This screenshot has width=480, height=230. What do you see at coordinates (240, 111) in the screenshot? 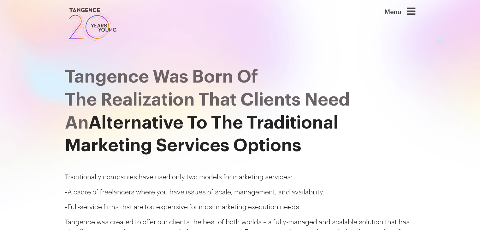
I see `h2: Alternative To The Traditional Marketing Services Options` at bounding box center [240, 111].